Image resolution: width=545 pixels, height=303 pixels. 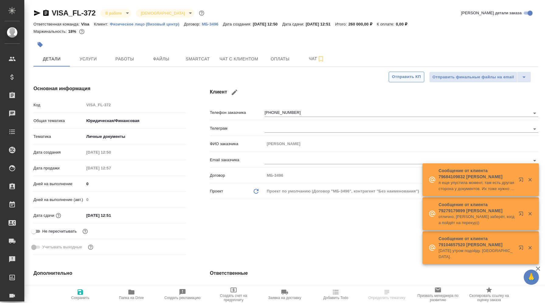 I want to click on p: Договор:, so click(x=193, y=24).